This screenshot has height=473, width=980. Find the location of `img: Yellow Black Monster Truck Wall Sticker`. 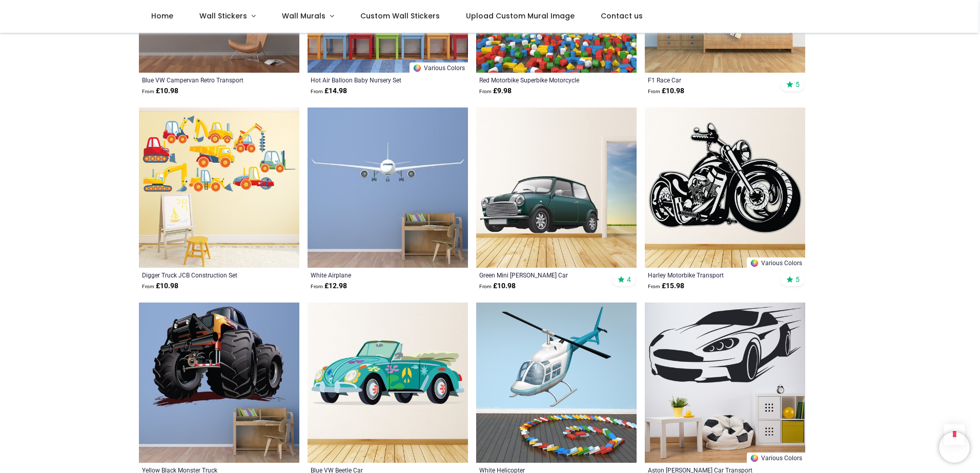

img: Yellow Black Monster Truck Wall Sticker is located at coordinates (219, 383).